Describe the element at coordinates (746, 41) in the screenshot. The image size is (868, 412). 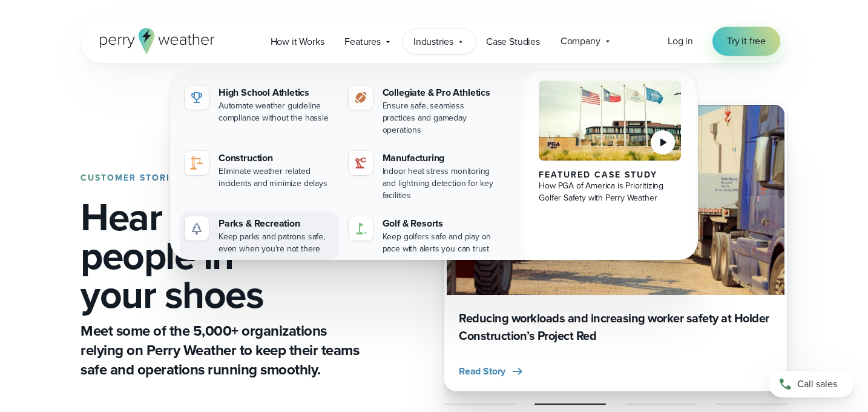
I see `a: Try it free` at that location.